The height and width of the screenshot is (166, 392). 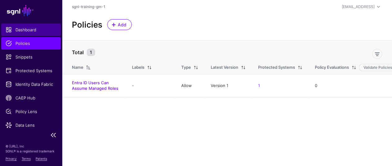 What do you see at coordinates (31, 98) in the screenshot?
I see `span: CAEP Hub` at bounding box center [31, 98].